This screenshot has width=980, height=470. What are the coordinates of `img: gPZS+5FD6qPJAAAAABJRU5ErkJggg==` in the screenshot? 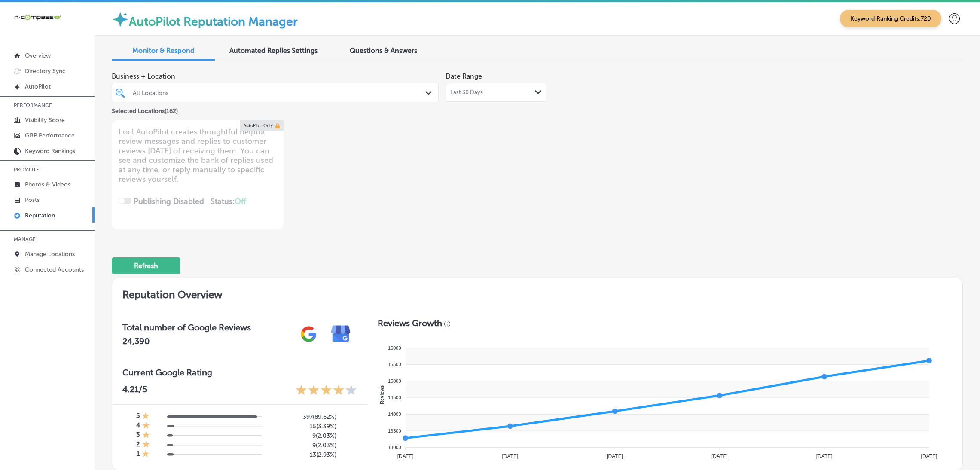 It's located at (309, 334).